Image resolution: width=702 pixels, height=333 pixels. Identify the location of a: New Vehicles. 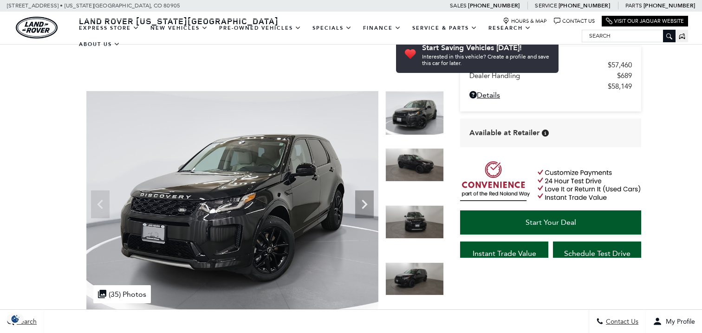
(179, 28).